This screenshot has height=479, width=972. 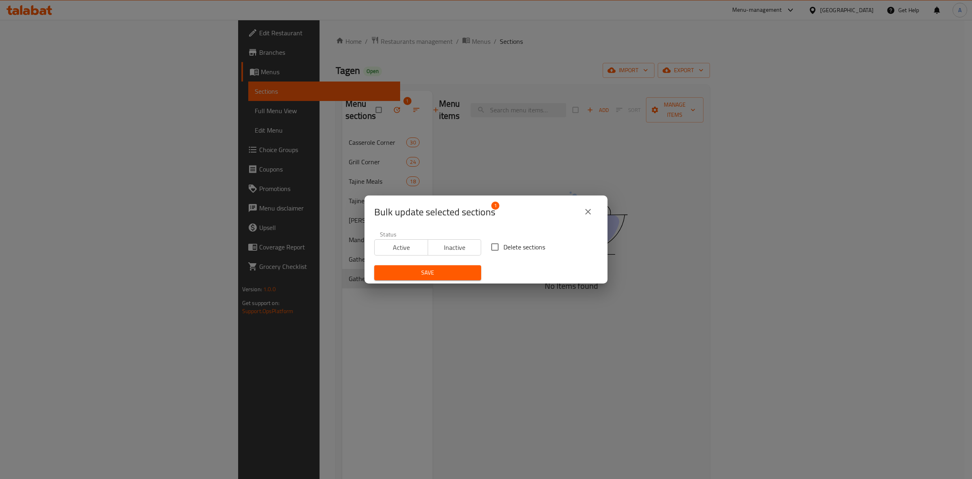 I want to click on button: Active, so click(x=401, y=247).